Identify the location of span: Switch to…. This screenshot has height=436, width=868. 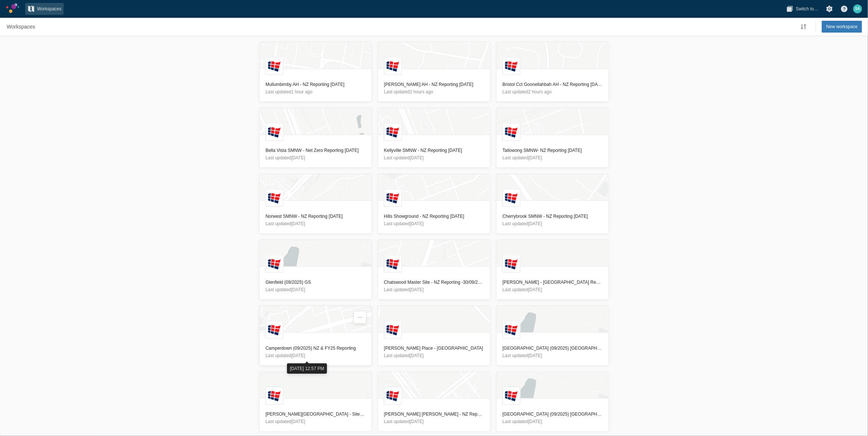
(807, 9).